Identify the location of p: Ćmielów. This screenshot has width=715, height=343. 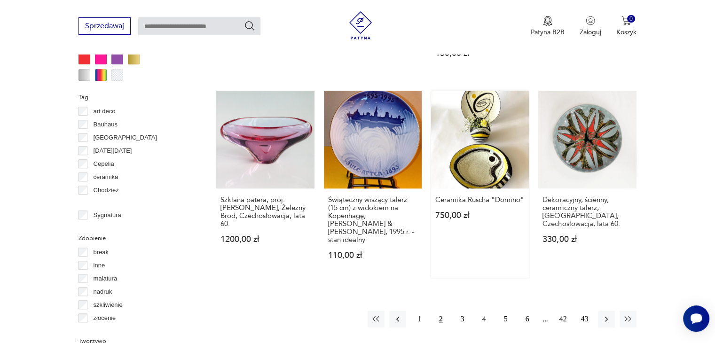
(105, 203).